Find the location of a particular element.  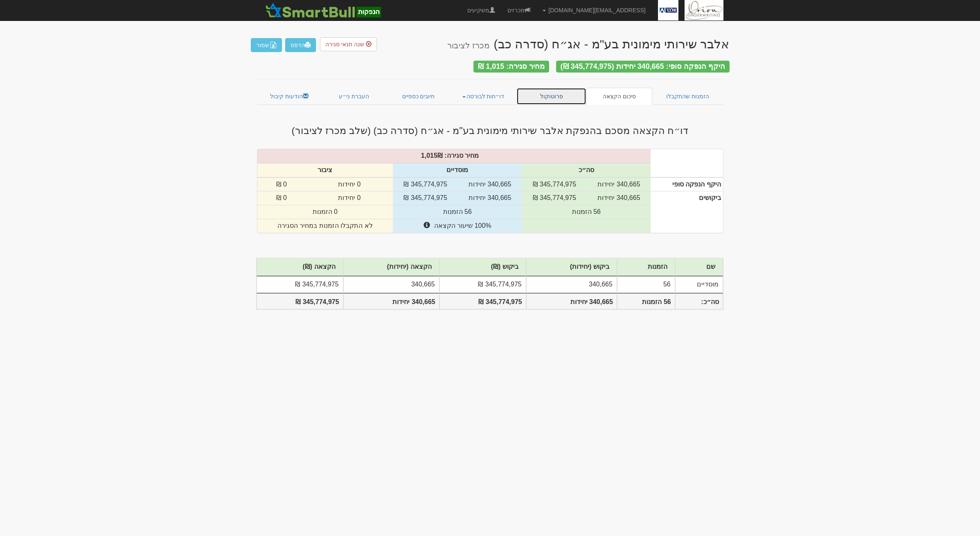

h3: דו״ח הקצאה מסכם בהנפקת אלבר שירותי מימונית בע"מ - אג״ח (סדרה כב) (שלב מכרז לציבור) is located at coordinates (491, 131).